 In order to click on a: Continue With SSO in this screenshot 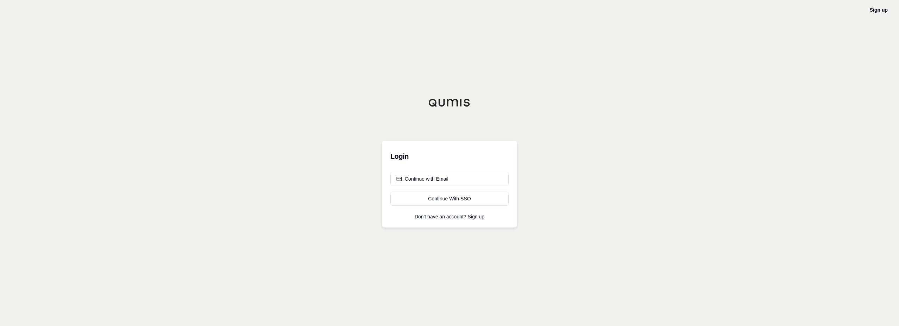, I will do `click(450, 198)`.